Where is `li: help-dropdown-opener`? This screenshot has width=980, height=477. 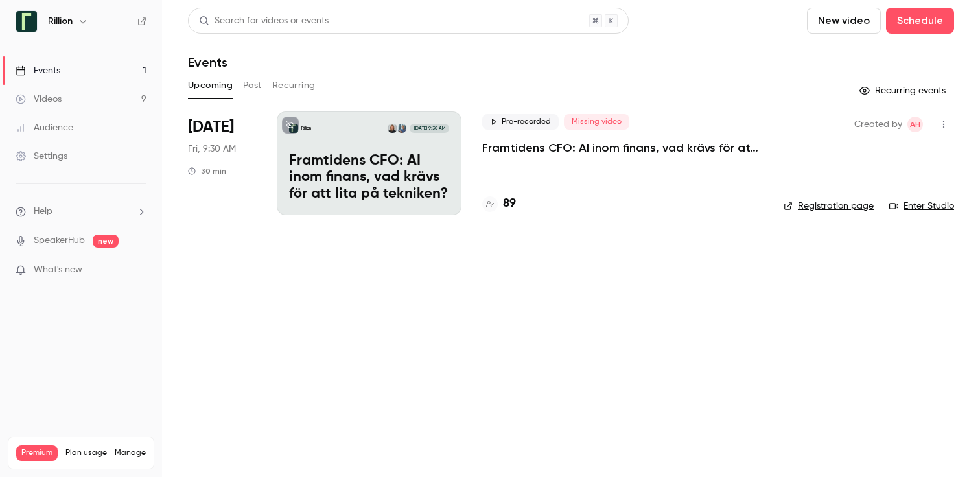 li: help-dropdown-opener is located at coordinates (81, 211).